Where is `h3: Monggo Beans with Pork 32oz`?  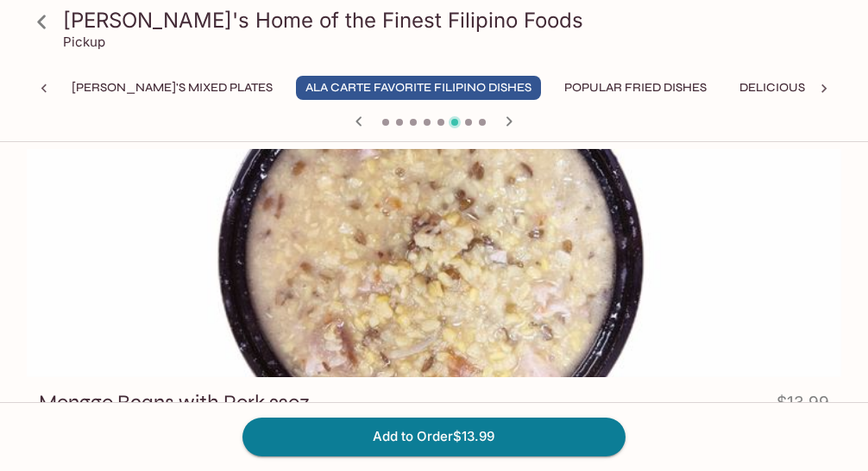
h3: Monggo Beans with Pork 32oz is located at coordinates (174, 402).